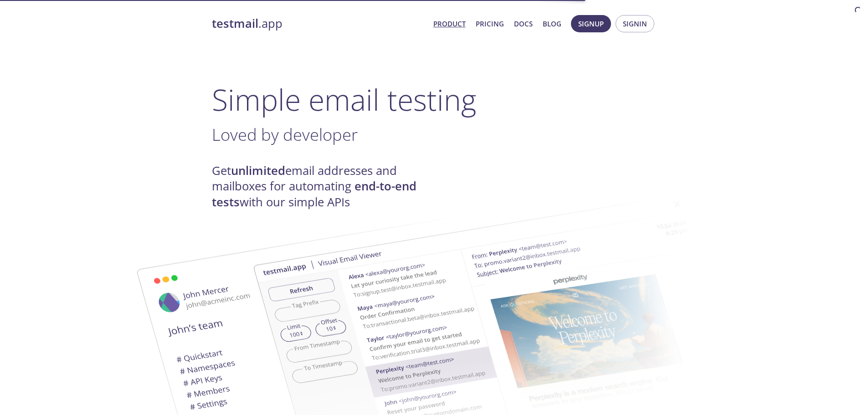 Image resolution: width=868 pixels, height=415 pixels. Describe the element at coordinates (635, 24) in the screenshot. I see `button: Signin` at that location.